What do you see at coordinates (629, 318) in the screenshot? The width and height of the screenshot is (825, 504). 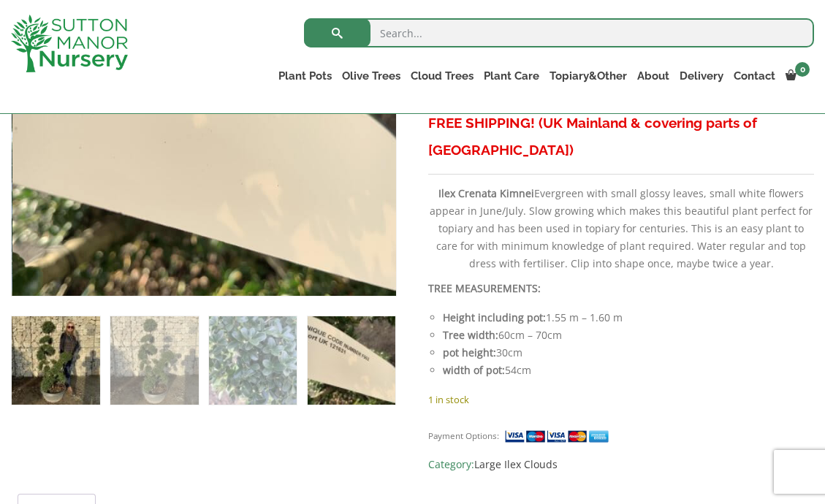 I see `li: 1.55 m – 1.60 m` at bounding box center [629, 318].